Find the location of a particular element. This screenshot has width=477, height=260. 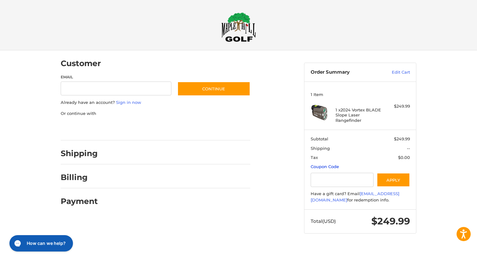

h2: Customer is located at coordinates (81, 63).